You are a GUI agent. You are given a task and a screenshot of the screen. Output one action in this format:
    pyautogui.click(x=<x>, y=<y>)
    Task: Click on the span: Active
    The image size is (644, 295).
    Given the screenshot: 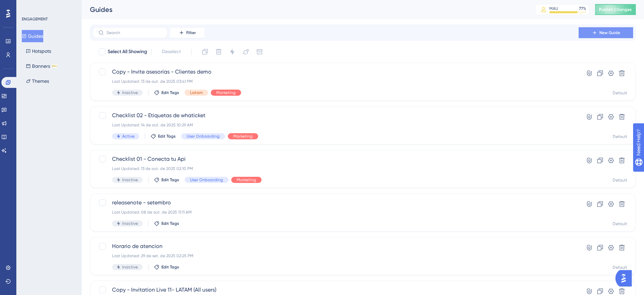 What is the action you would take?
    pyautogui.click(x=129, y=136)
    